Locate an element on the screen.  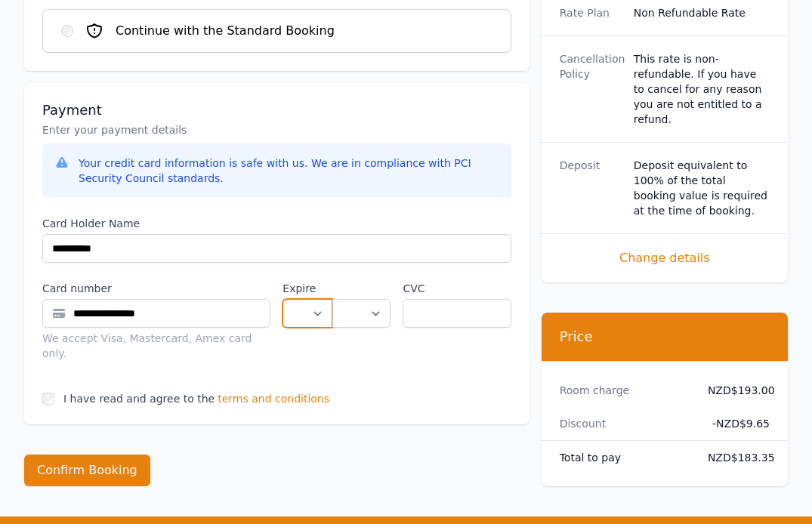
span: terms and conditions is located at coordinates (273, 399).